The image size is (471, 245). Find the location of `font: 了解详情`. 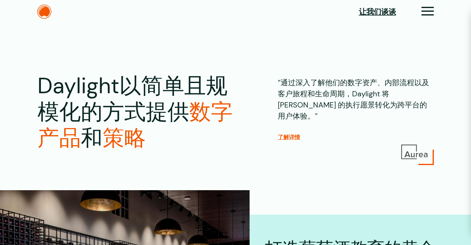

font: 了解详情 is located at coordinates (289, 137).